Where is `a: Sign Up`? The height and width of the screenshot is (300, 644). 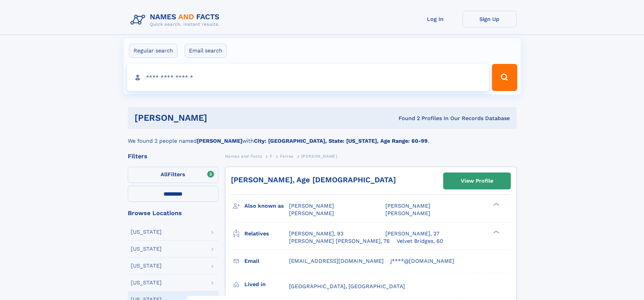 a: Sign Up is located at coordinates (490, 19).